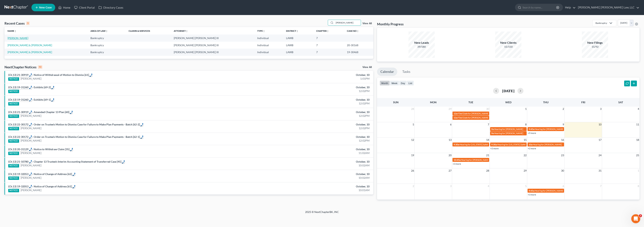 Image resolution: width=644 pixels, height=227 pixels. I want to click on button: week, so click(394, 83).